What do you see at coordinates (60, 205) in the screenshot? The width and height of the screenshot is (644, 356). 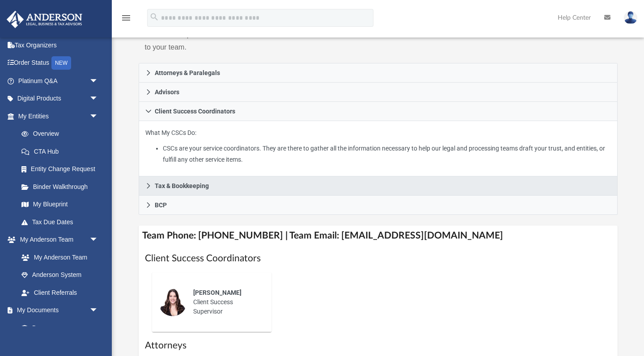 I see `a: My Blueprint` at bounding box center [60, 205].